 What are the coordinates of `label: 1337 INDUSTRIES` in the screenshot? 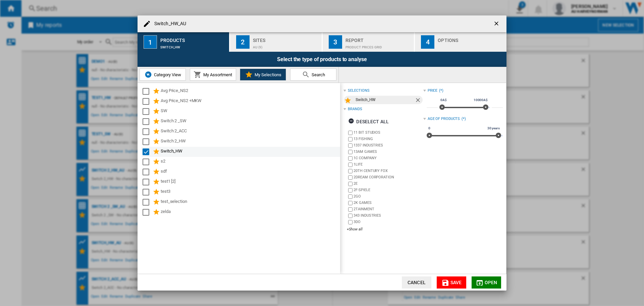 It's located at (388, 145).